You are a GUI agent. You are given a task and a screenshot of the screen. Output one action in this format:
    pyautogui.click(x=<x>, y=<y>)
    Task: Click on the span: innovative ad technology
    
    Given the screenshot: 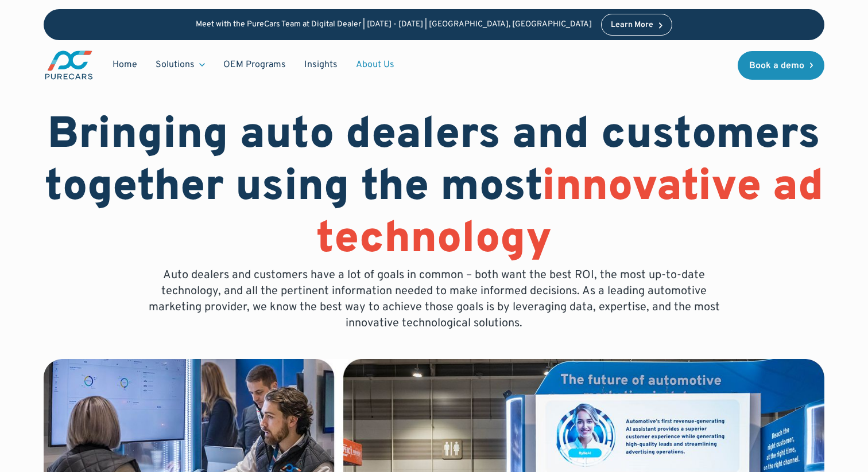 What is the action you would take?
    pyautogui.click(x=570, y=214)
    